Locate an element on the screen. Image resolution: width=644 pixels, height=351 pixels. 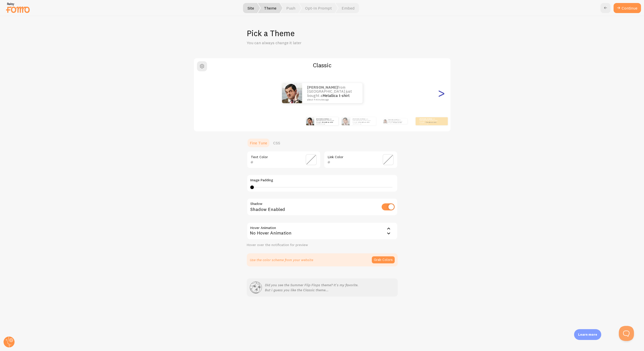
div: No Hover Animation is located at coordinates (322, 231).